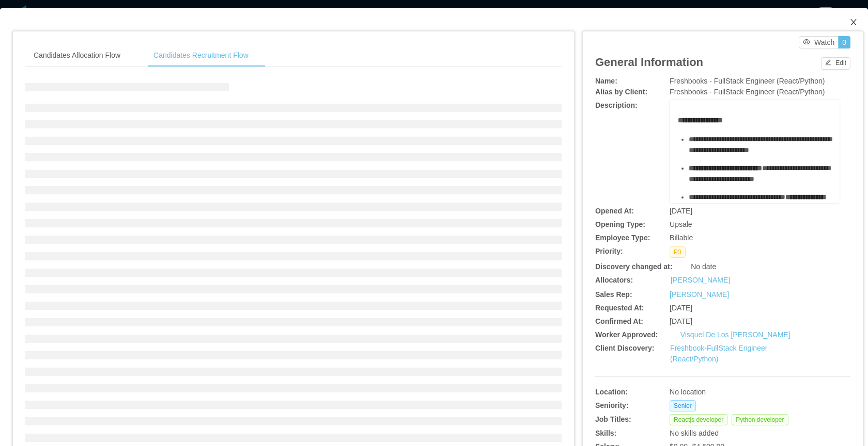  I want to click on article: General Information, so click(649, 62).